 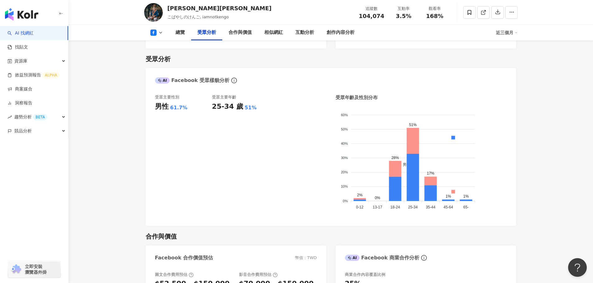 I want to click on a: 洞察報告, so click(x=20, y=103).